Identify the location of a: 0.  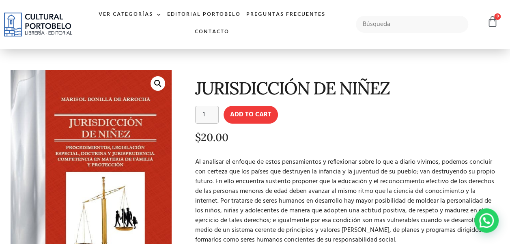
(492, 22).